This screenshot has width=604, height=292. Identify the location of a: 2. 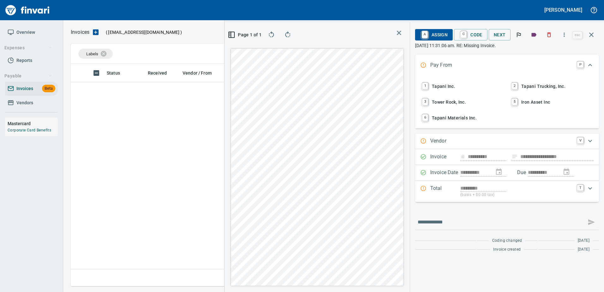
(515, 86).